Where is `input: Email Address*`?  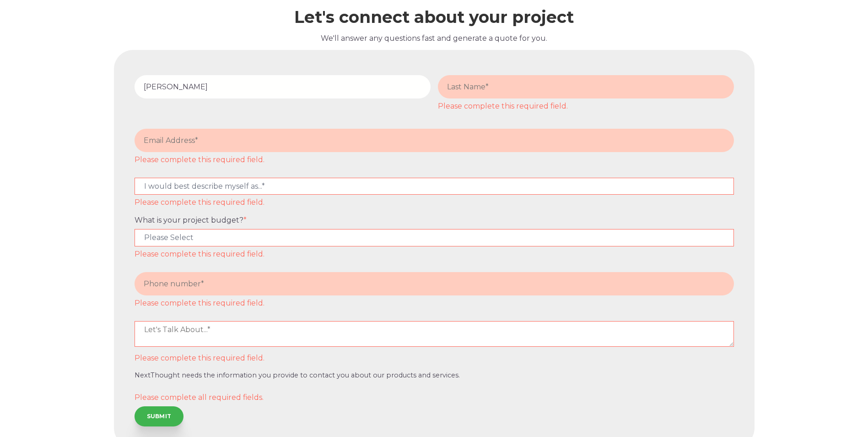
input: Email Address* is located at coordinates (434, 140).